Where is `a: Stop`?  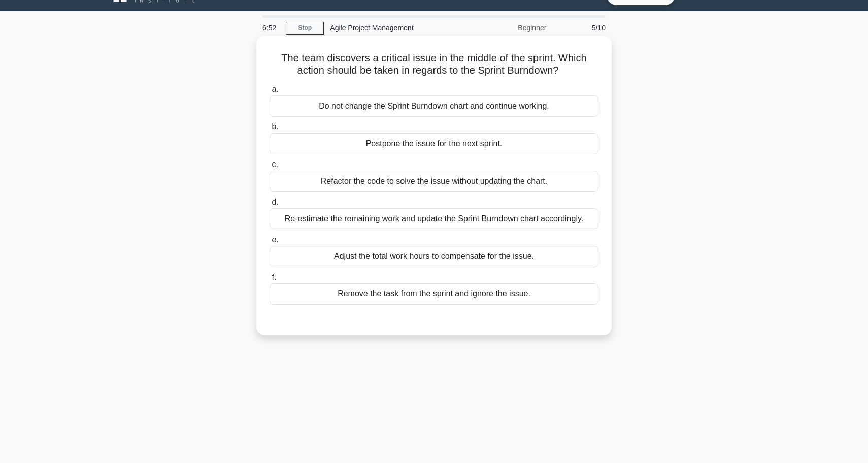
a: Stop is located at coordinates (305, 28).